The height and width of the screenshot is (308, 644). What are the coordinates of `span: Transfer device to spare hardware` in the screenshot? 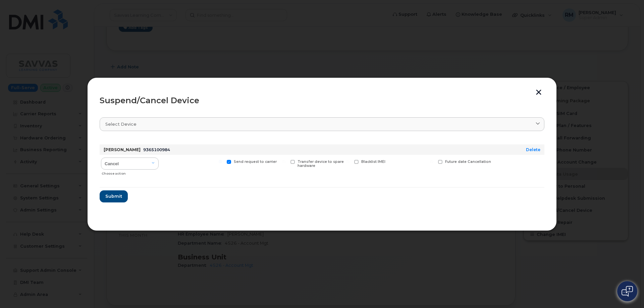 It's located at (321, 164).